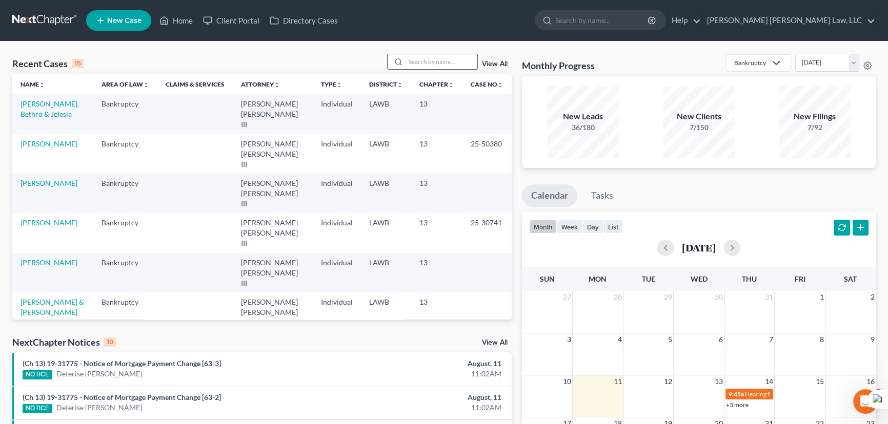 This screenshot has width=888, height=424. Describe the element at coordinates (815, 128) in the screenshot. I see `div: 7/92` at that location.